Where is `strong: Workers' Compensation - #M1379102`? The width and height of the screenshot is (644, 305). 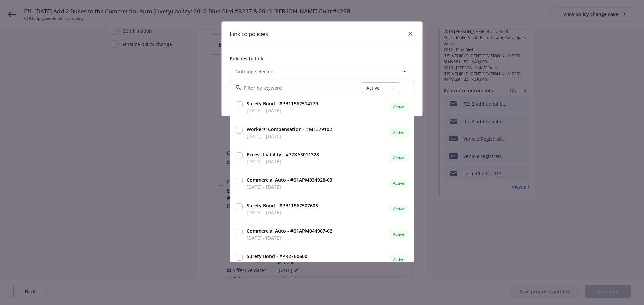 strong: Workers' Compensation - #M1379102 is located at coordinates (289, 129).